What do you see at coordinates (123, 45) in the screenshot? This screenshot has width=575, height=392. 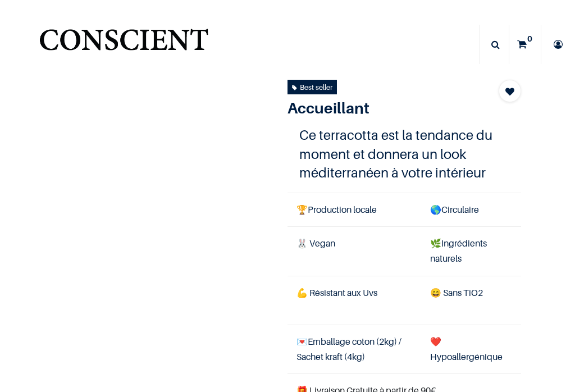 I see `a: Logo of Conscient` at bounding box center [123, 45].